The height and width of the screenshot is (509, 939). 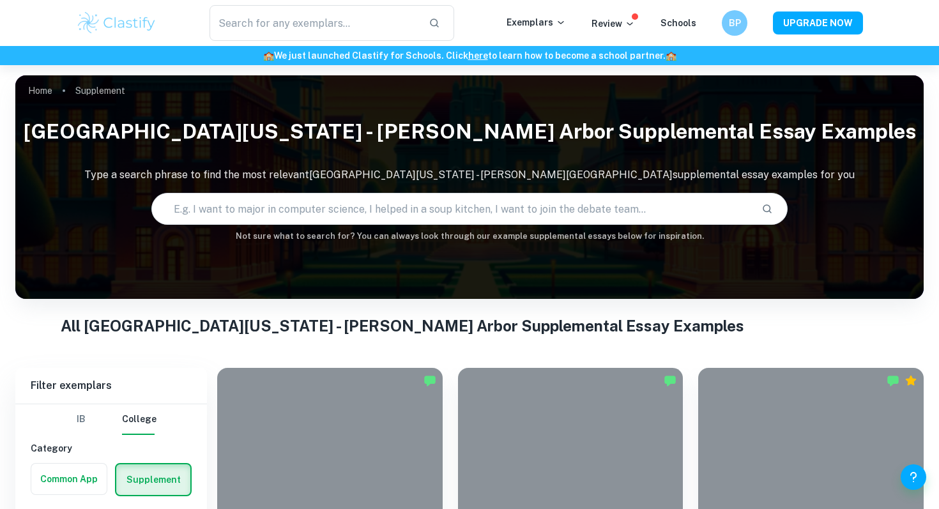 I want to click on h6: Filter exemplars, so click(x=111, y=386).